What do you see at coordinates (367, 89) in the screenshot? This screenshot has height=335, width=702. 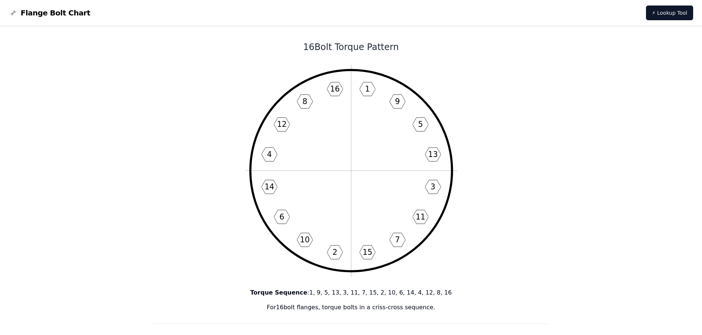 I see `text: 1` at bounding box center [367, 89].